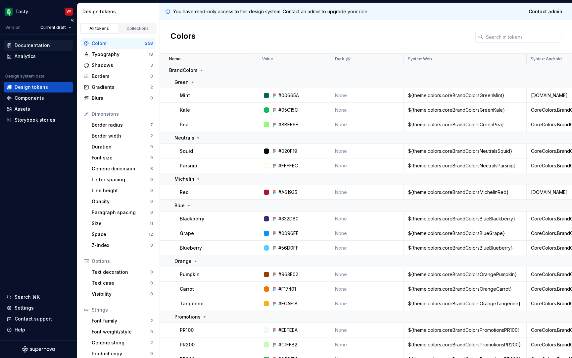 This screenshot has width=572, height=358. I want to click on p: Syntax: Android, so click(546, 59).